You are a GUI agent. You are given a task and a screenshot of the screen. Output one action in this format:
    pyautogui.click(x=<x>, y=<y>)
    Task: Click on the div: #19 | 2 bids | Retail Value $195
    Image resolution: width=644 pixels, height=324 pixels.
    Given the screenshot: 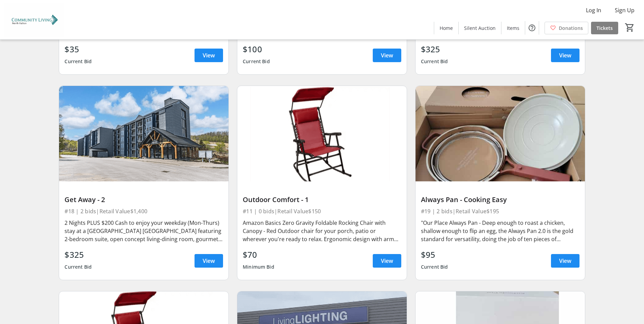 What is the action you would take?
    pyautogui.click(x=500, y=211)
    